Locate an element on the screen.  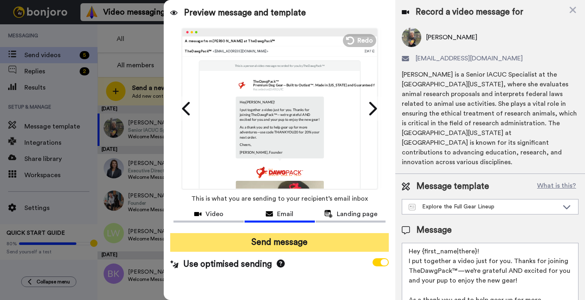
p: This is a personal video message recorded for you by TheDawgPack™ is located at coordinates (279, 66).